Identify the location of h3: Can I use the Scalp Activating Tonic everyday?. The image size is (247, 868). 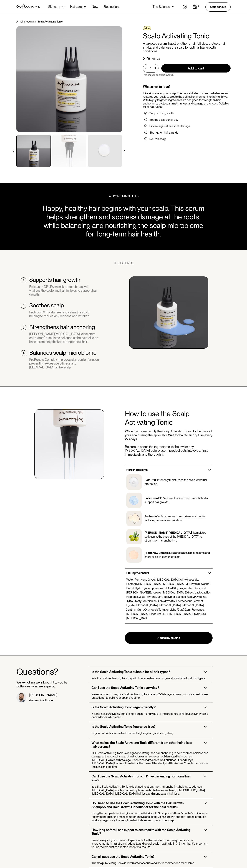
(125, 688).